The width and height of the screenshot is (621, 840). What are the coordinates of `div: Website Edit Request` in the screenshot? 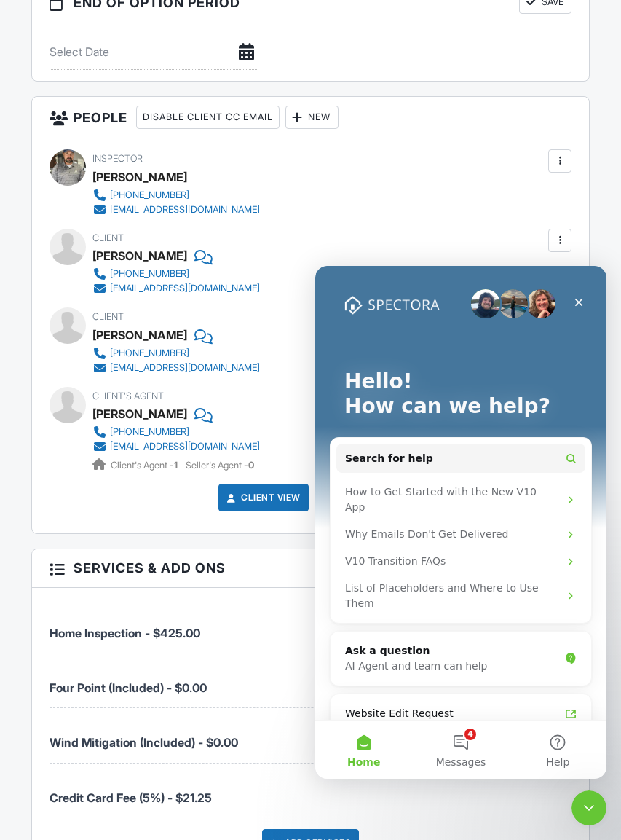 It's located at (137, 447).